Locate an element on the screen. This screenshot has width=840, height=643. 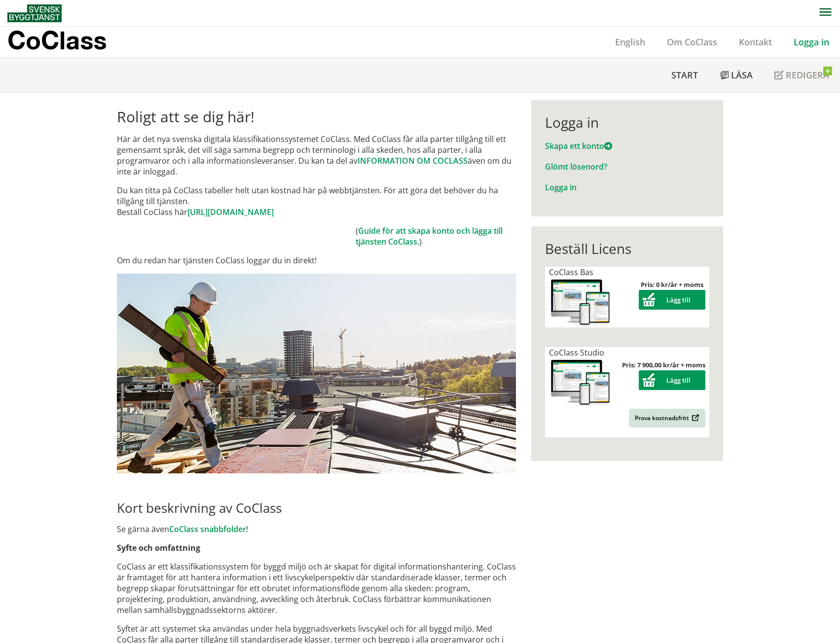
img: Outbound.png is located at coordinates (695, 417).